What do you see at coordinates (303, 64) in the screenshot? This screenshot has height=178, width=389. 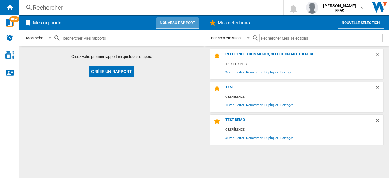 I see `div: 42 références` at bounding box center [303, 64].